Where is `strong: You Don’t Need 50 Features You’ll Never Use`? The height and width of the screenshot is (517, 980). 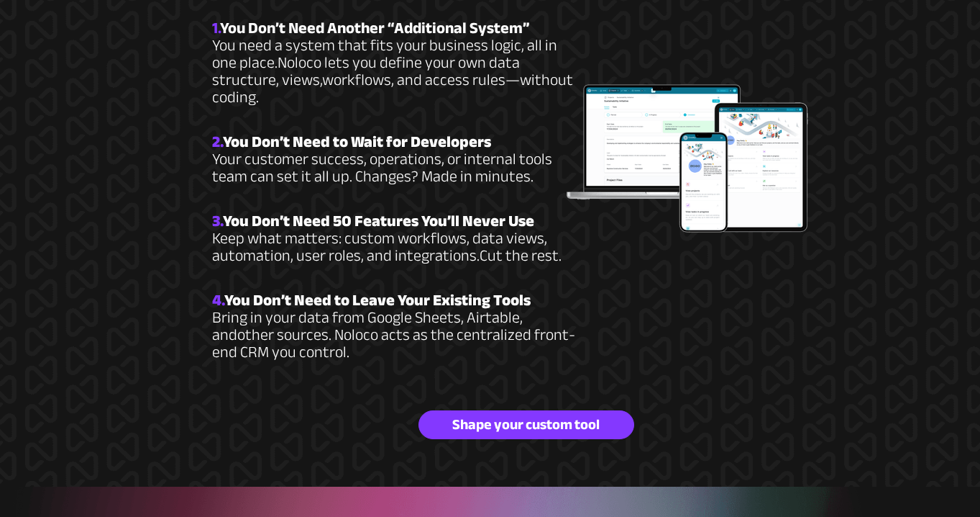
strong: You Don’t Need 50 Features You’ll Never Use is located at coordinates (378, 221).